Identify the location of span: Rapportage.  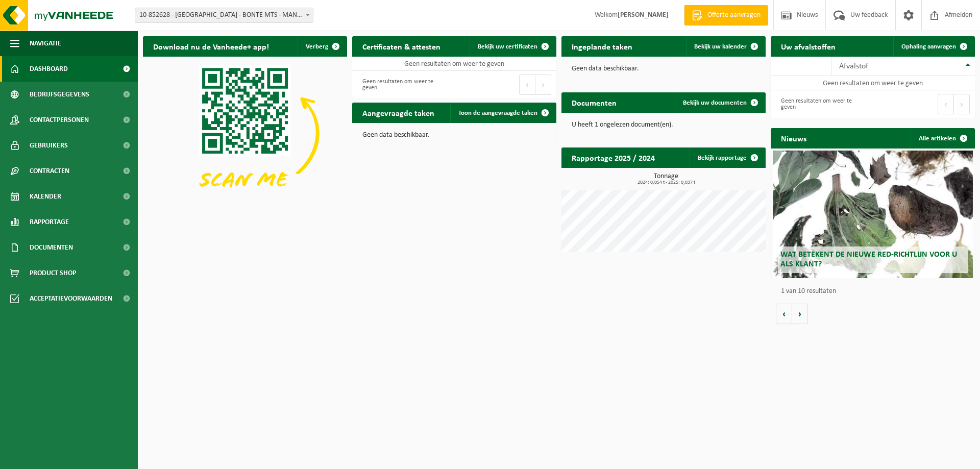
(49, 222).